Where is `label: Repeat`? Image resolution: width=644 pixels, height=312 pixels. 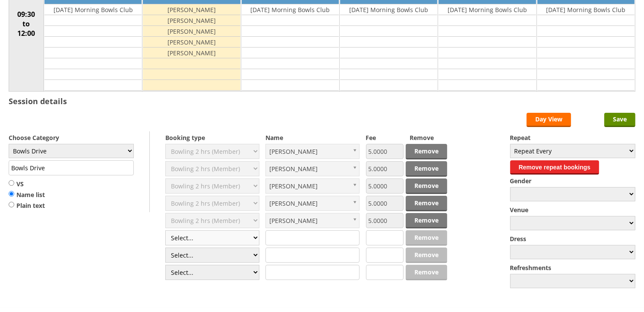
label: Repeat is located at coordinates (573, 138).